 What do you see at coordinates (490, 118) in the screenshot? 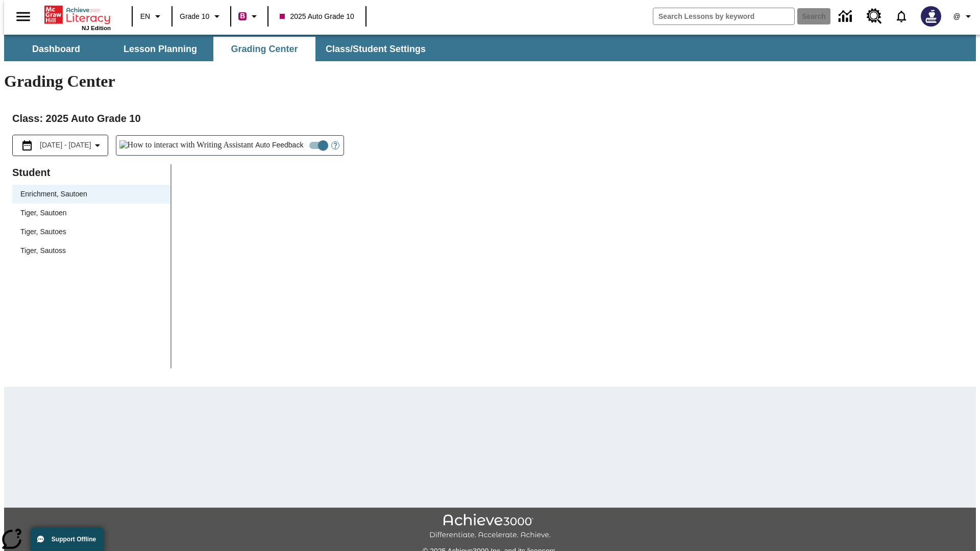
I see `h2: Class : 2025 Auto Grade 10` at bounding box center [490, 118].